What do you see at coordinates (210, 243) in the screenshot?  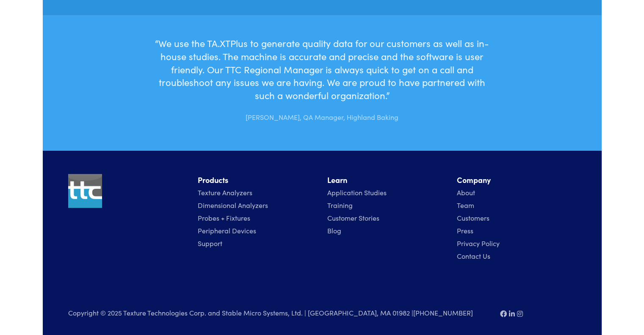 I see `a: Support` at bounding box center [210, 243].